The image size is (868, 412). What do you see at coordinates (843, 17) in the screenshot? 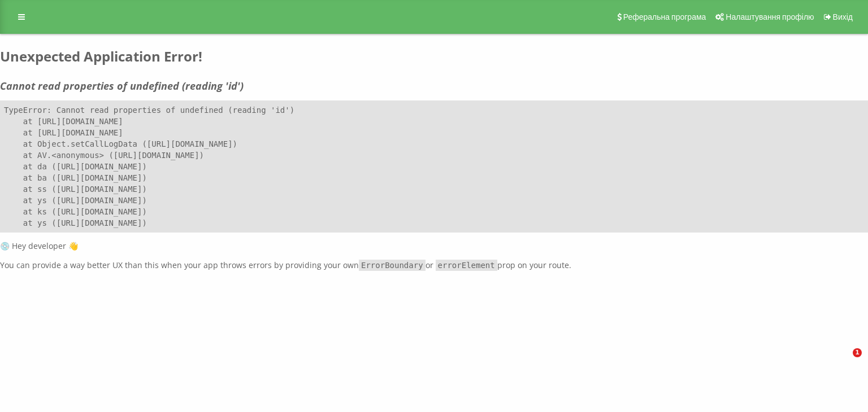
I see `span: Вихід` at bounding box center [843, 17].